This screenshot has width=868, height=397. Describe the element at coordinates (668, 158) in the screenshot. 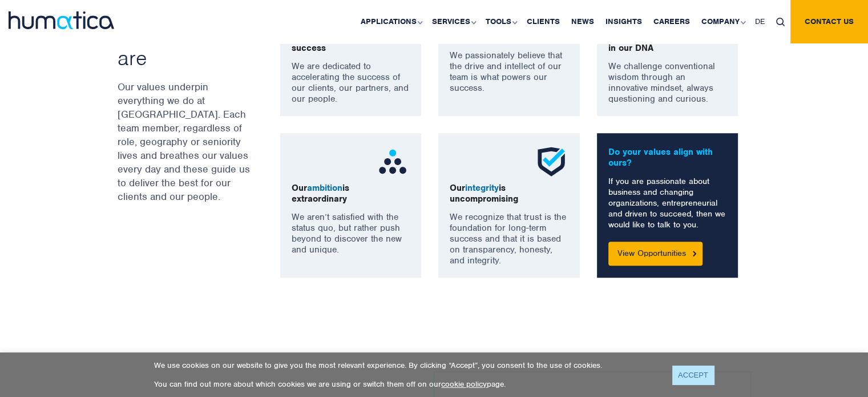

I see `p: Do your values align with ours?` at that location.